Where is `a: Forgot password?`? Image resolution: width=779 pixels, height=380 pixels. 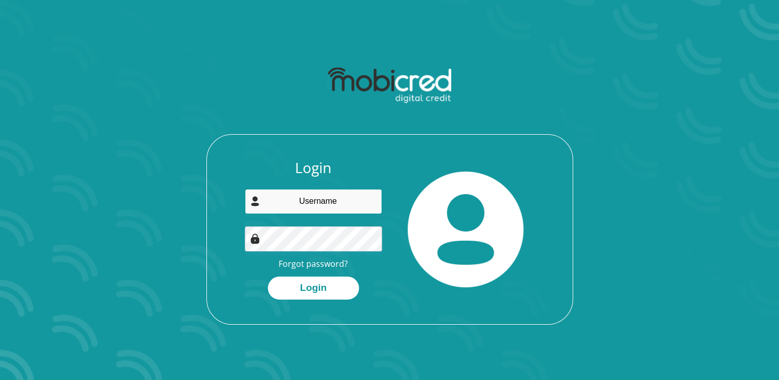
a: Forgot password? is located at coordinates (313, 264).